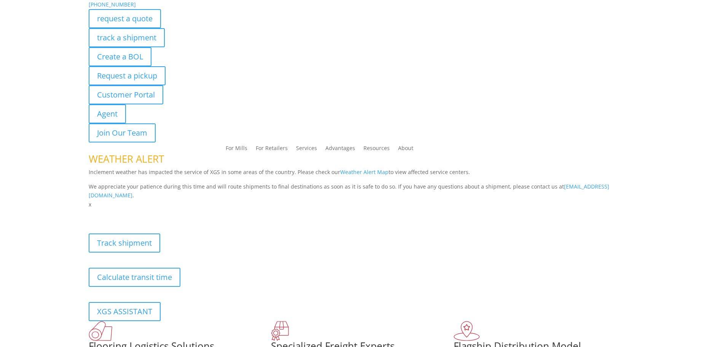  I want to click on span: WEATHER ALERT, so click(126, 159).